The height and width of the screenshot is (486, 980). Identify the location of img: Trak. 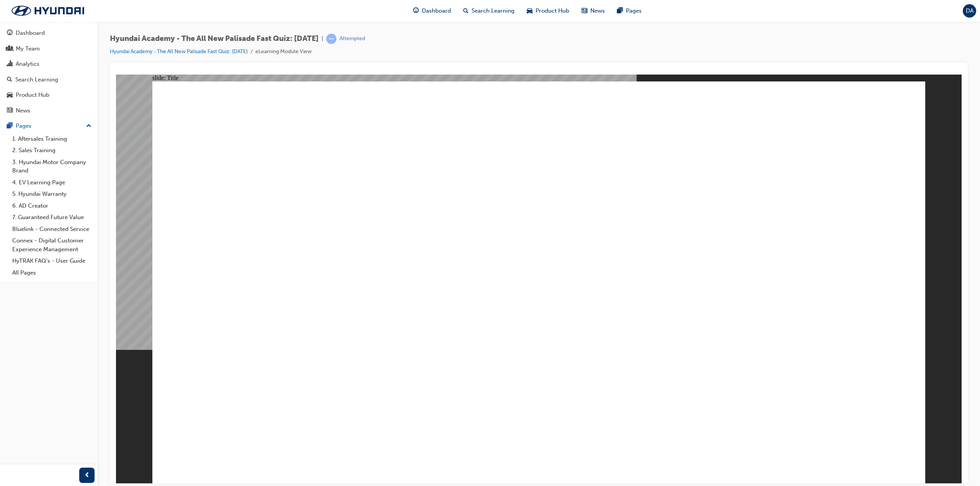
(48, 11).